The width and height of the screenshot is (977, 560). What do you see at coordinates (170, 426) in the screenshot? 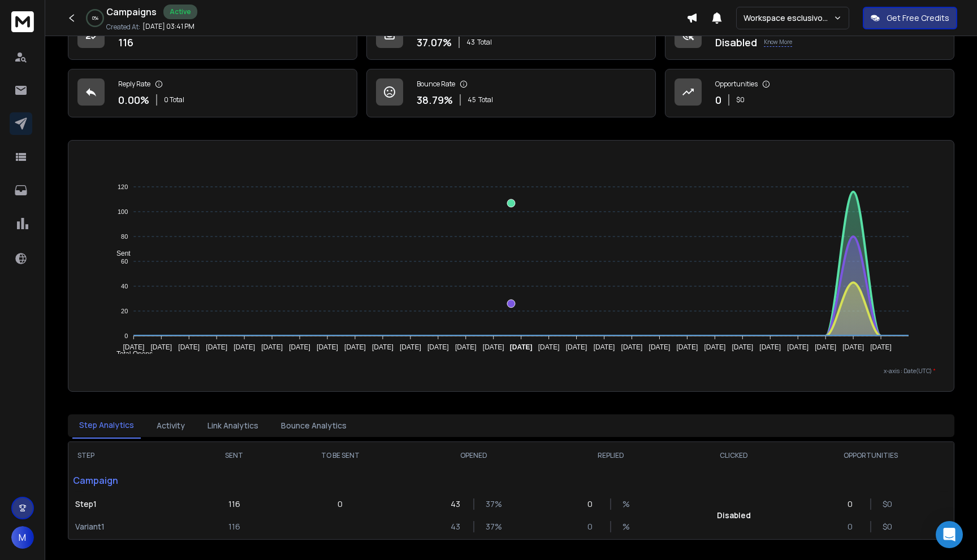
I see `button: Activity` at bounding box center [170, 426].